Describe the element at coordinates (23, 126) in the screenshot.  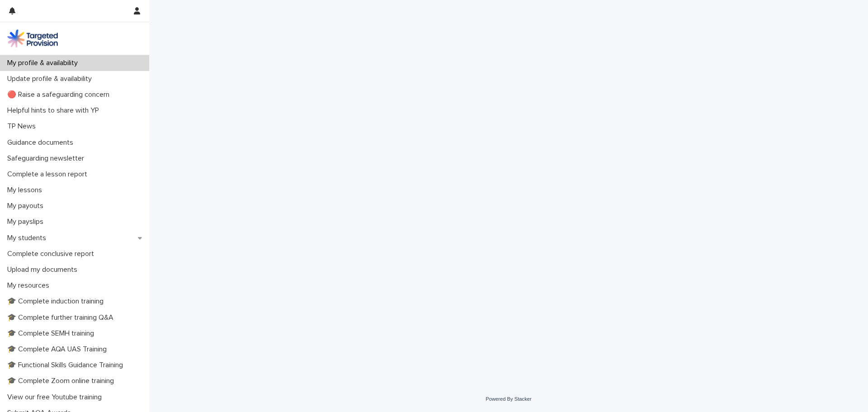
I see `p: TP News` at that location.